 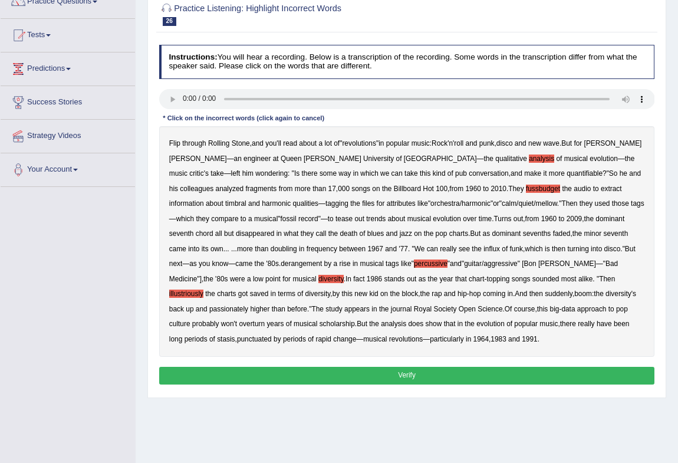 What do you see at coordinates (406, 233) in the screenshot?
I see `b: jazz` at bounding box center [406, 233].